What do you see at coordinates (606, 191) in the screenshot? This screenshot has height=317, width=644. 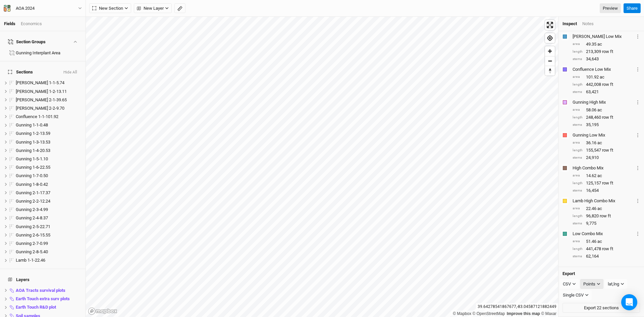 I see `div: 16,454` at bounding box center [606, 191].